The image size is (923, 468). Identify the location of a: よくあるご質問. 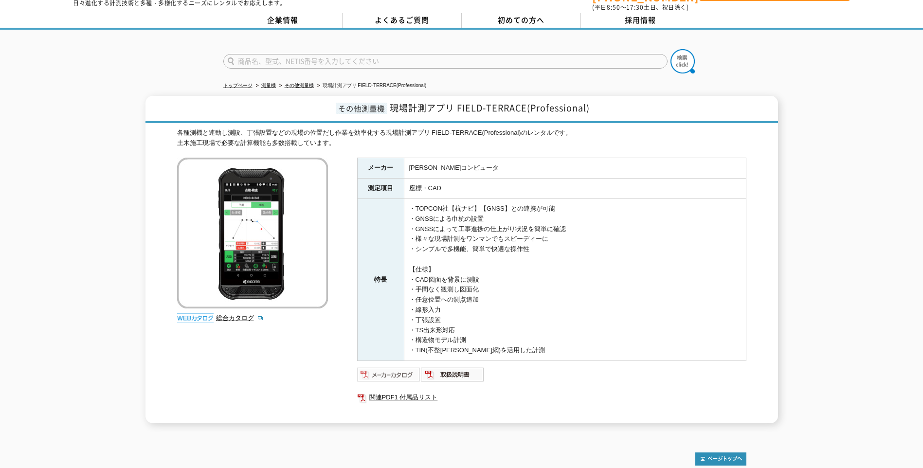
(402, 20).